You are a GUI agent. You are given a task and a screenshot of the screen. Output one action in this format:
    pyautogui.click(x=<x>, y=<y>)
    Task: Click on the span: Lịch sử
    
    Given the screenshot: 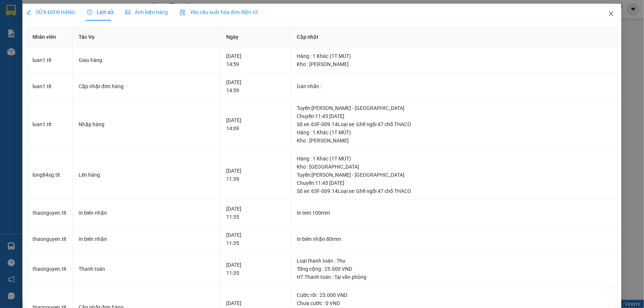 What is the action you would take?
    pyautogui.click(x=100, y=12)
    